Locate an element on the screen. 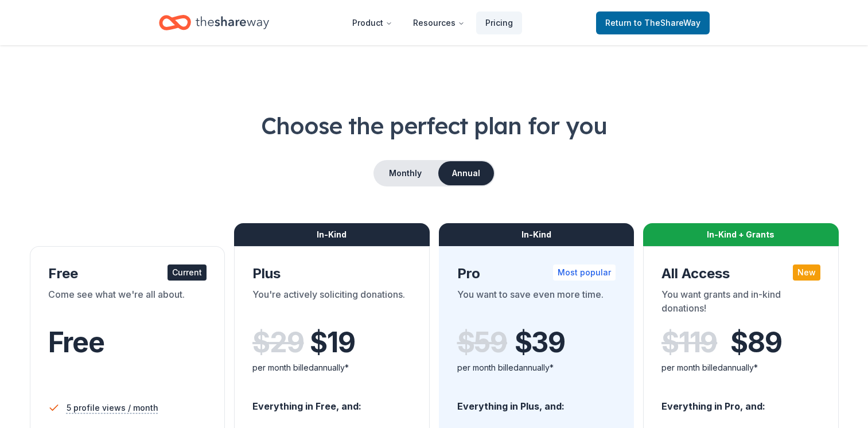 The height and width of the screenshot is (428, 868). span: Free is located at coordinates (76, 342).